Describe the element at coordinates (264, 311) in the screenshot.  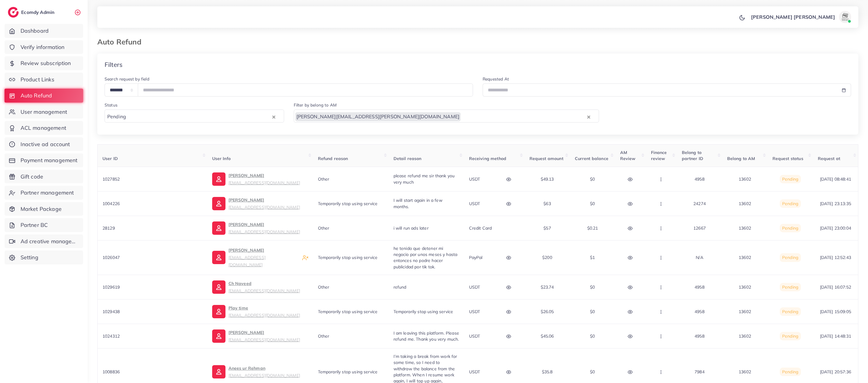
I see `p: Play time` at that location.